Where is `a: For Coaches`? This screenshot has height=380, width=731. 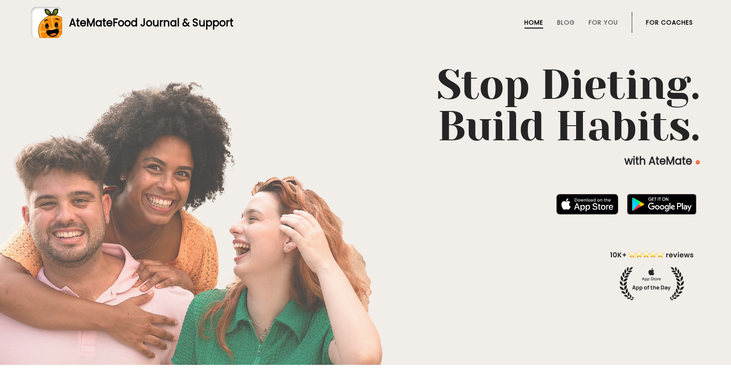
a: For Coaches is located at coordinates (669, 22).